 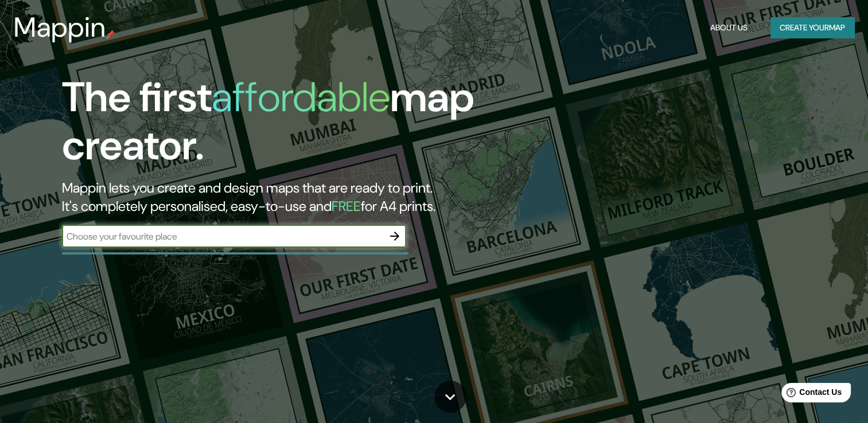 What do you see at coordinates (279, 197) in the screenshot?
I see `h2: Mappin lets you create and design maps that are ready to print. It's completely personalised, eas...` at bounding box center [279, 197].